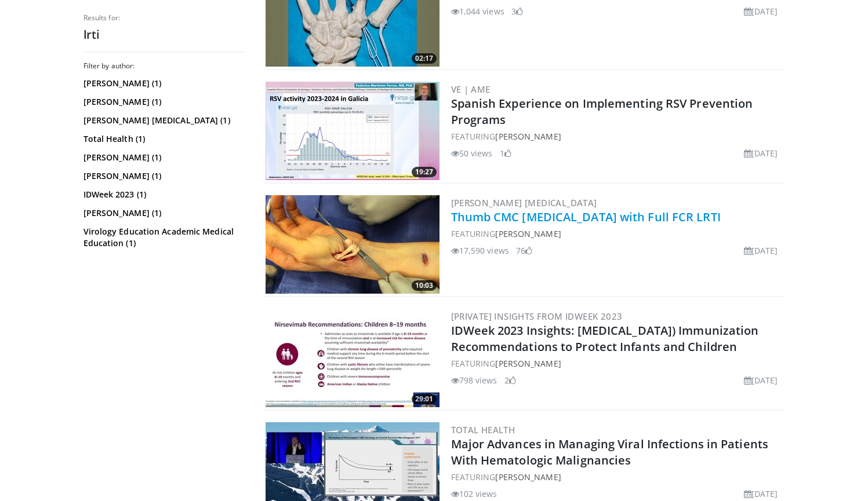  Describe the element at coordinates (163, 194) in the screenshot. I see `a: IDWeek 2023 (1)` at that location.